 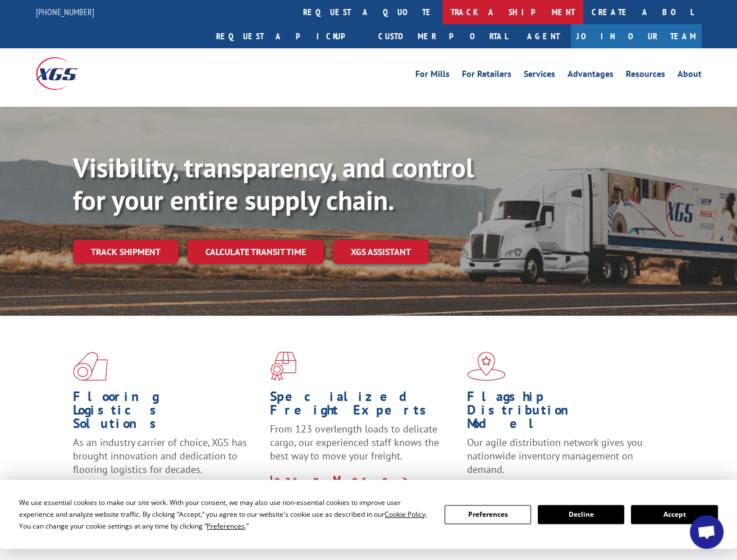 What do you see at coordinates (581, 514) in the screenshot?
I see `button: Decline` at bounding box center [581, 514].